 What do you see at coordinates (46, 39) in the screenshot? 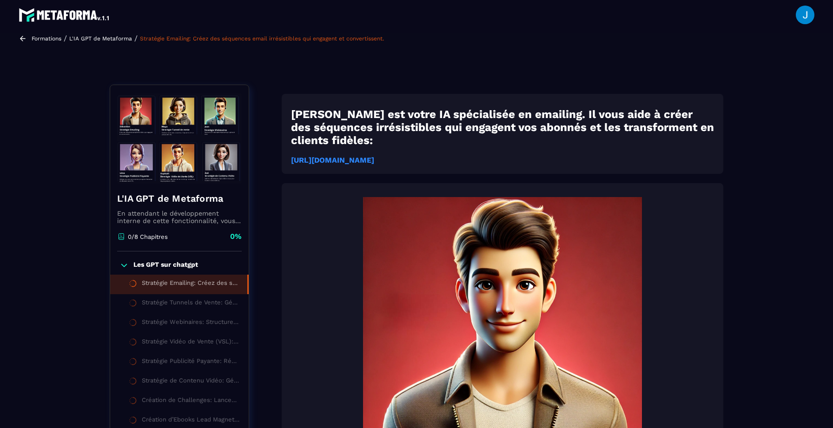
I see `p: Formations` at bounding box center [46, 39].